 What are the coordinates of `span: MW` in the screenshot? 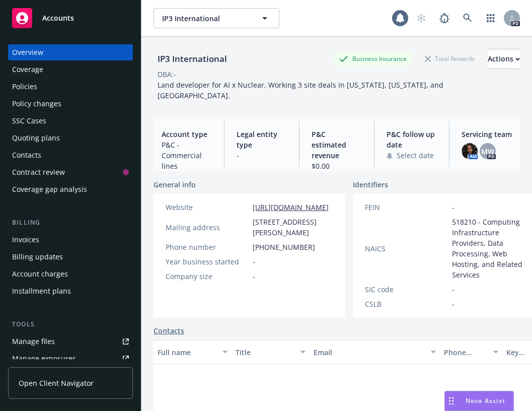 It's located at (488, 151).